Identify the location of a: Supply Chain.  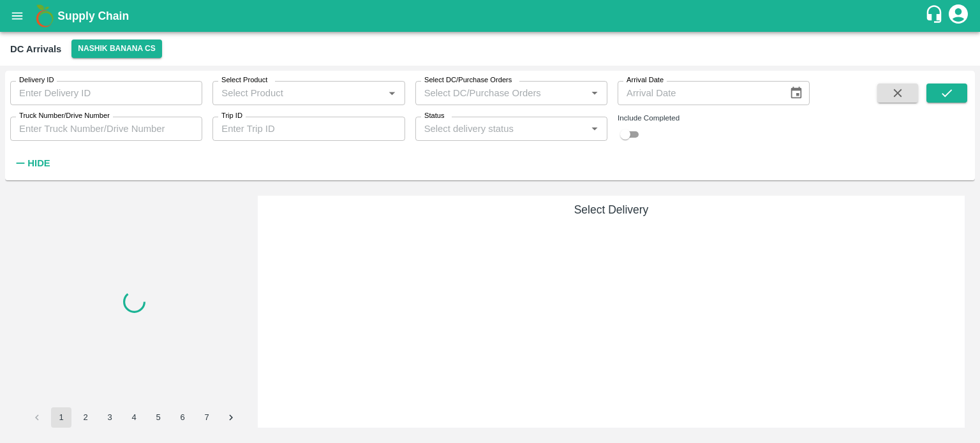
(491, 16).